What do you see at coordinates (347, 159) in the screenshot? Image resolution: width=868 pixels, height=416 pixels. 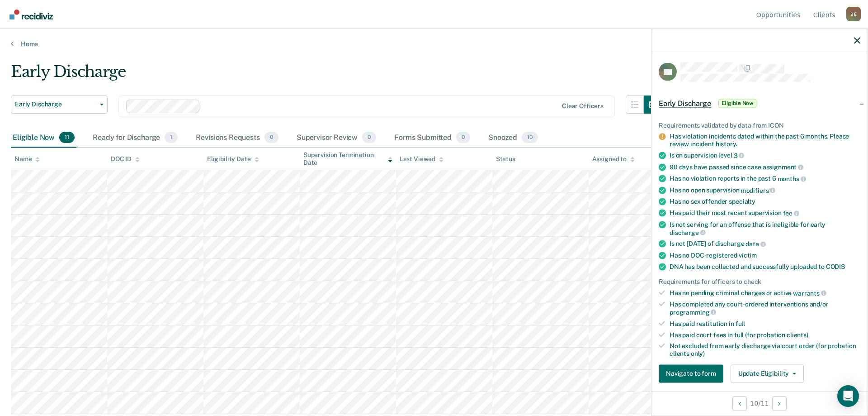 I see `div: Supervision Termination Date` at bounding box center [347, 159].